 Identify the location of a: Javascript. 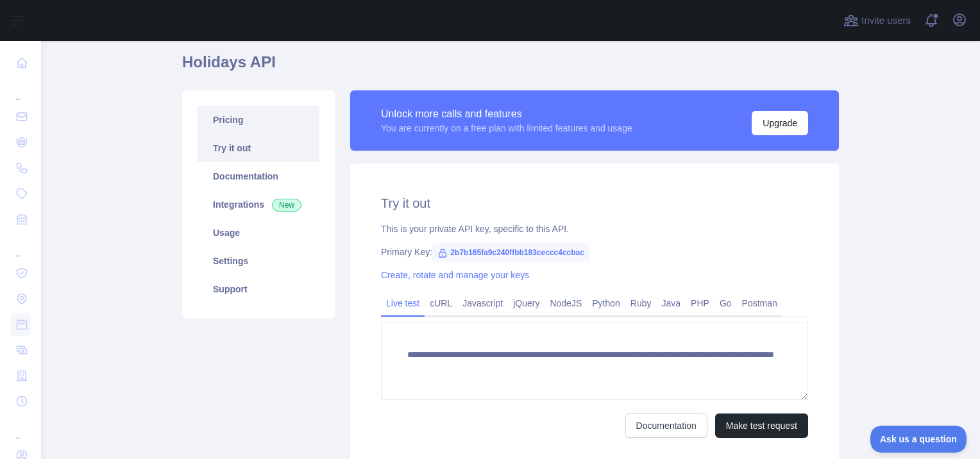
(482, 303).